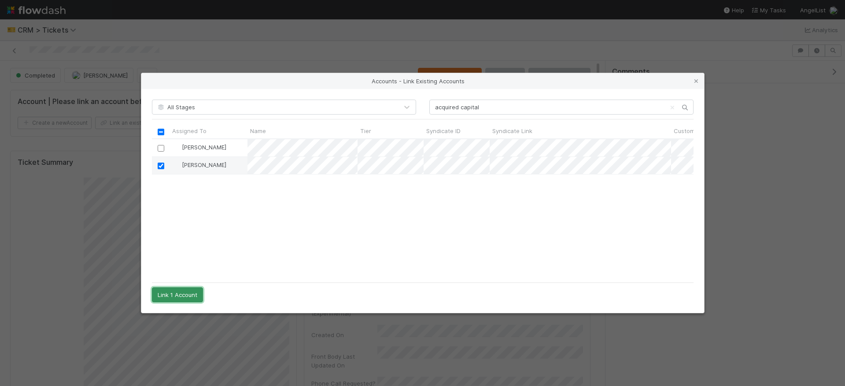 This screenshot has height=386, width=845. What do you see at coordinates (177, 295) in the screenshot?
I see `button: Link 1 Account` at bounding box center [177, 295].